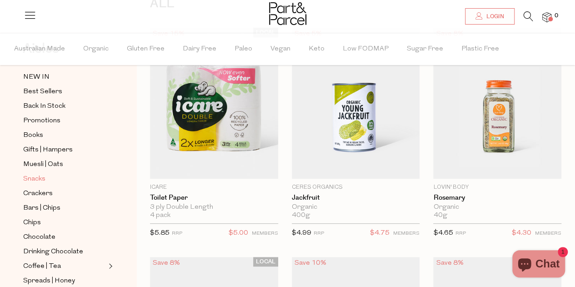 The image size is (575, 287). Describe the element at coordinates (110, 266) in the screenshot. I see `button: Expand/Collapse Coffee | Tea` at that location.